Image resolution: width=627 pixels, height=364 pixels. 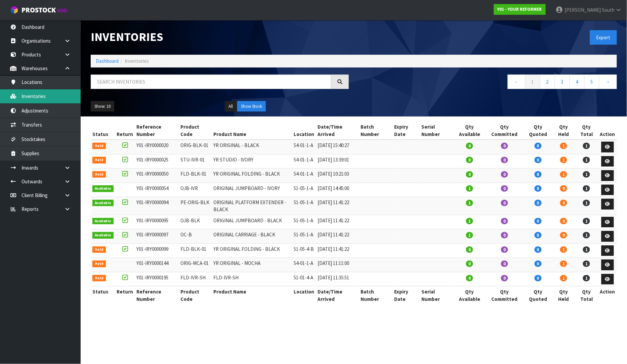 What do you see at coordinates (195, 161) in the screenshot?
I see `td: STU-IVR-01` at bounding box center [195, 161].